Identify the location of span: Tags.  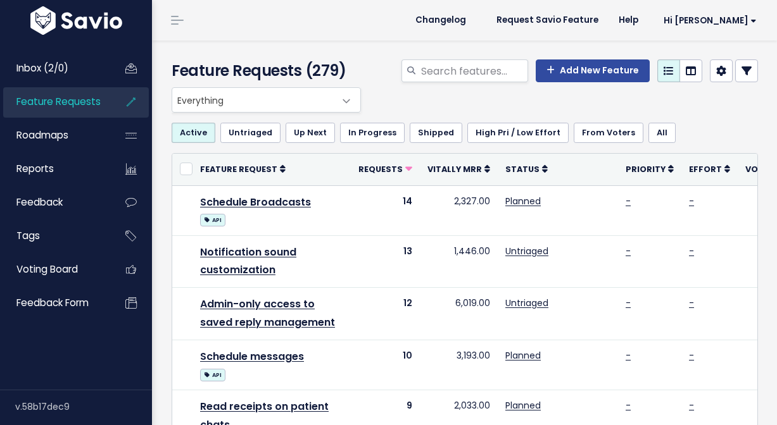
(28, 235).